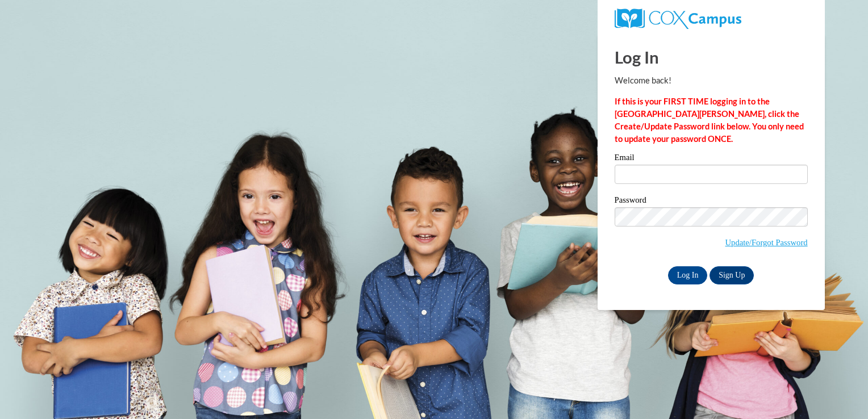  What do you see at coordinates (711, 57) in the screenshot?
I see `h1: Log In` at bounding box center [711, 57].